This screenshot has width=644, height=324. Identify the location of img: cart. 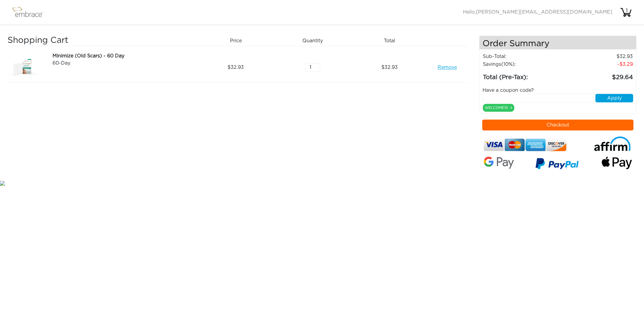
(626, 12).